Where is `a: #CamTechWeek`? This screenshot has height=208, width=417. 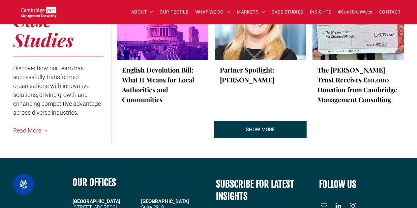
a: #CamTechWeek is located at coordinates (355, 12).